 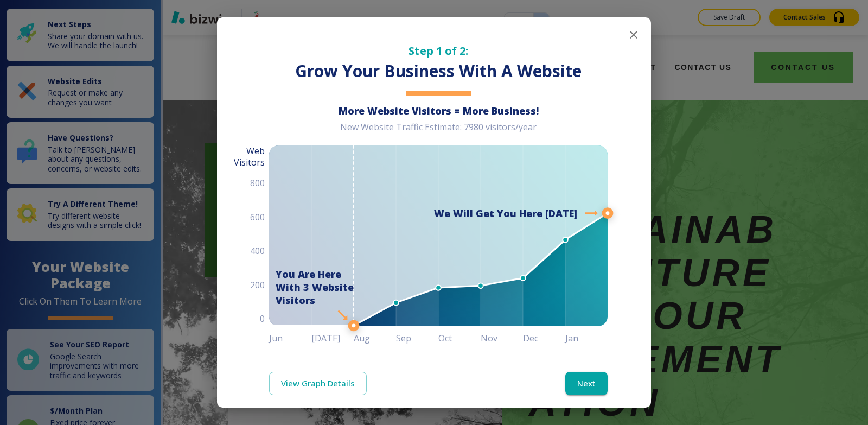 What do you see at coordinates (375, 338) in the screenshot?
I see `h6: Aug` at bounding box center [375, 338].